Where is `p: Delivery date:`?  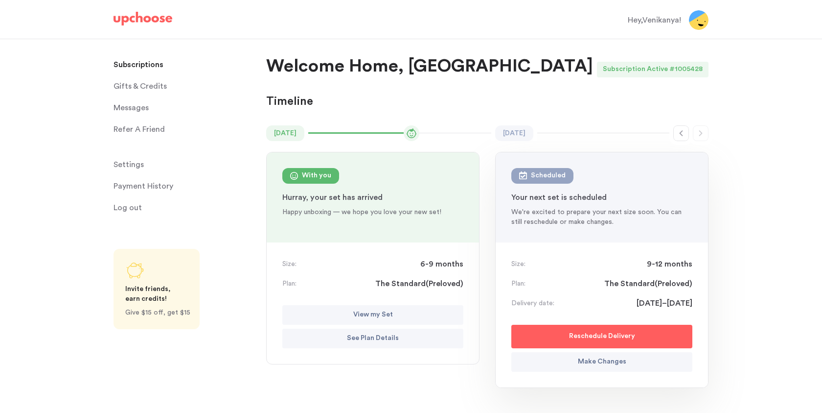 p: Delivery date: is located at coordinates (533, 303).